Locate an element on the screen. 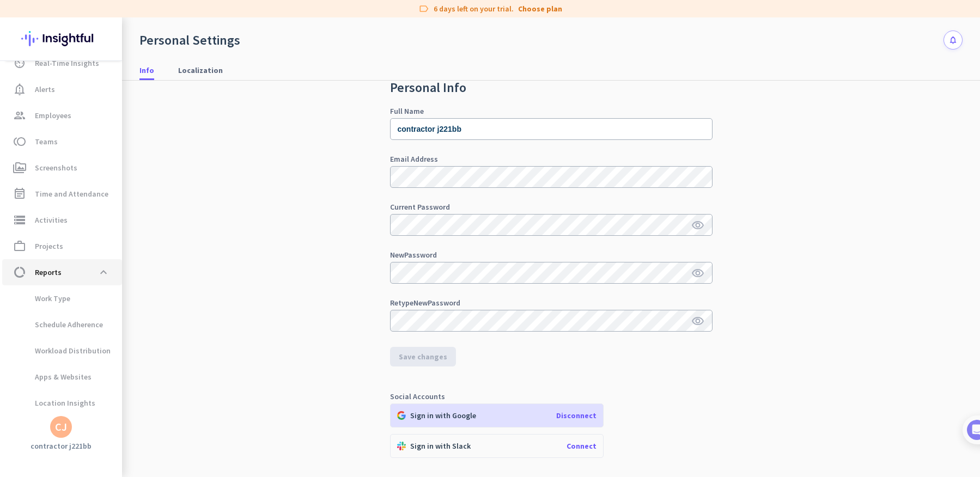 The width and height of the screenshot is (980, 477). div: Current Password is located at coordinates (551, 207).